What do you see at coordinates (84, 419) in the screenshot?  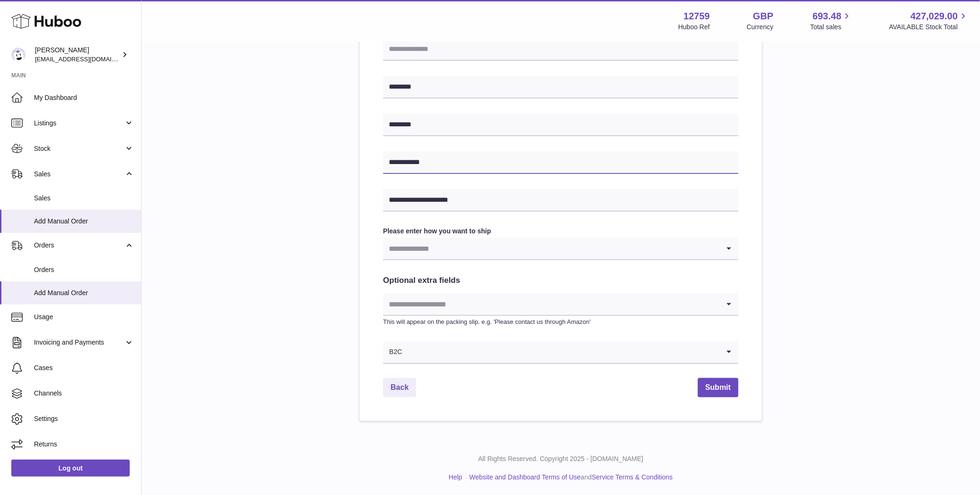 I see `span: Settings` at bounding box center [84, 419].